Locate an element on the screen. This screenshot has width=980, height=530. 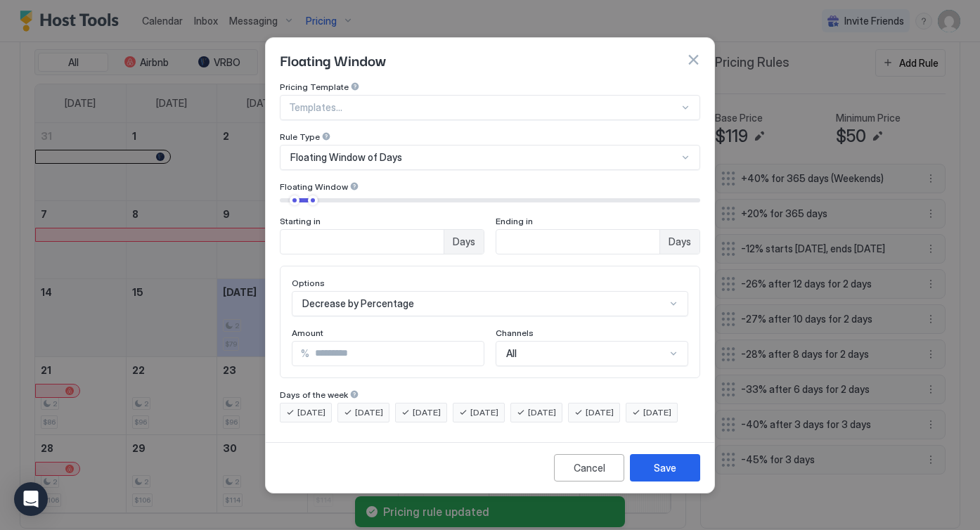
span: Channels is located at coordinates (515, 333).